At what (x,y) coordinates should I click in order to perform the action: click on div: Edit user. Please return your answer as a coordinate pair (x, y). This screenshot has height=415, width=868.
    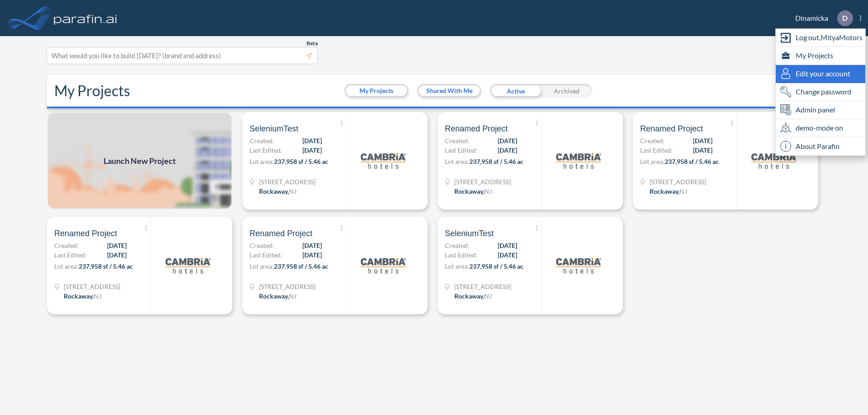
    Looking at the image, I should click on (820, 74).